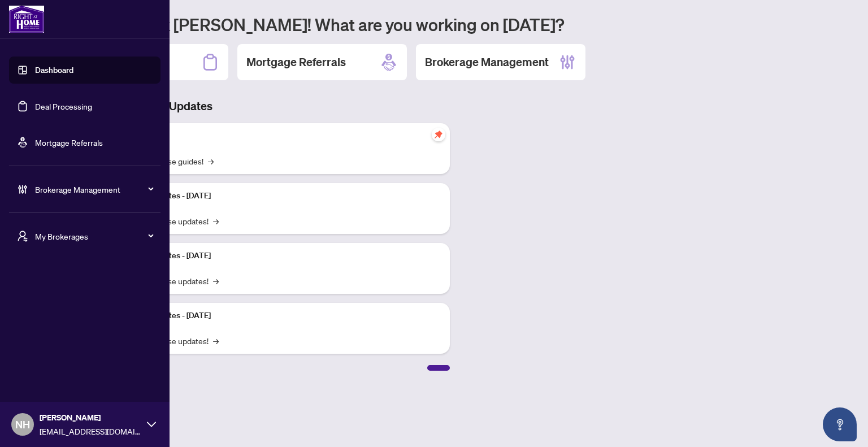 The height and width of the screenshot is (447, 868). What do you see at coordinates (54, 70) in the screenshot?
I see `a: Dashboard` at bounding box center [54, 70].